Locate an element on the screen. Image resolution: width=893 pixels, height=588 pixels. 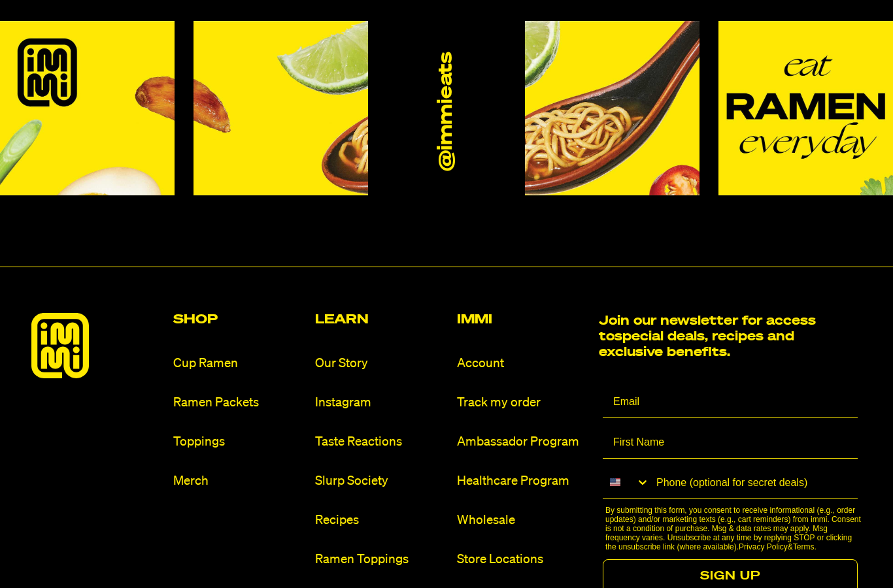
a: Cup Ramen is located at coordinates (239, 363).